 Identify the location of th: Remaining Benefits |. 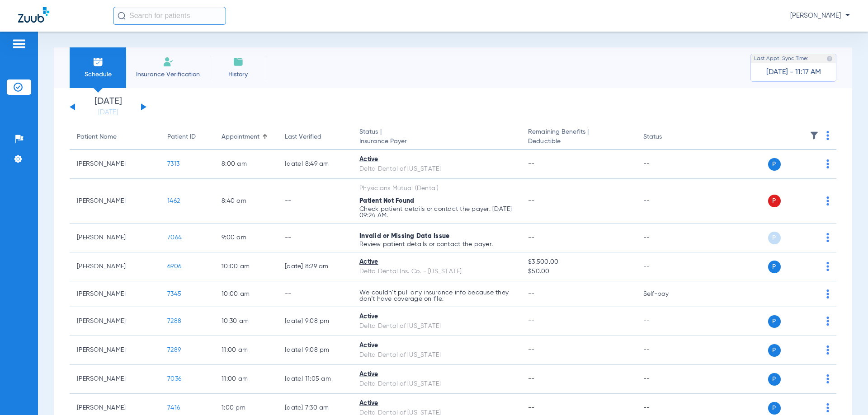
(578, 137).